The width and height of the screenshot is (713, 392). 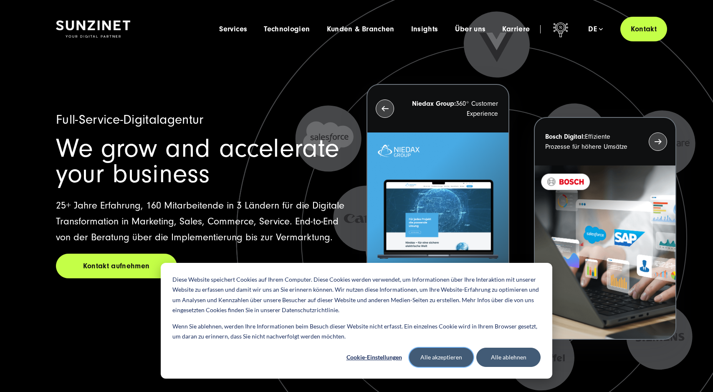 What do you see at coordinates (434, 104) in the screenshot?
I see `strong: Niedax Group:` at bounding box center [434, 104].